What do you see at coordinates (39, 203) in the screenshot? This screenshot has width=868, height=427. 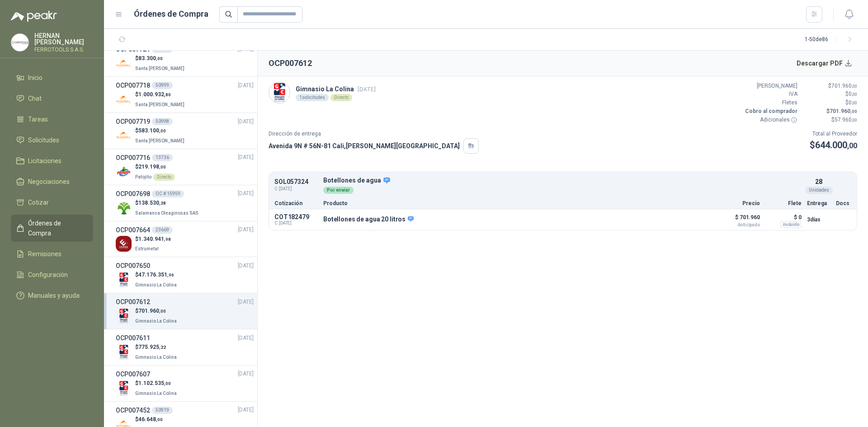 I see `span: Cotizar` at bounding box center [39, 203].